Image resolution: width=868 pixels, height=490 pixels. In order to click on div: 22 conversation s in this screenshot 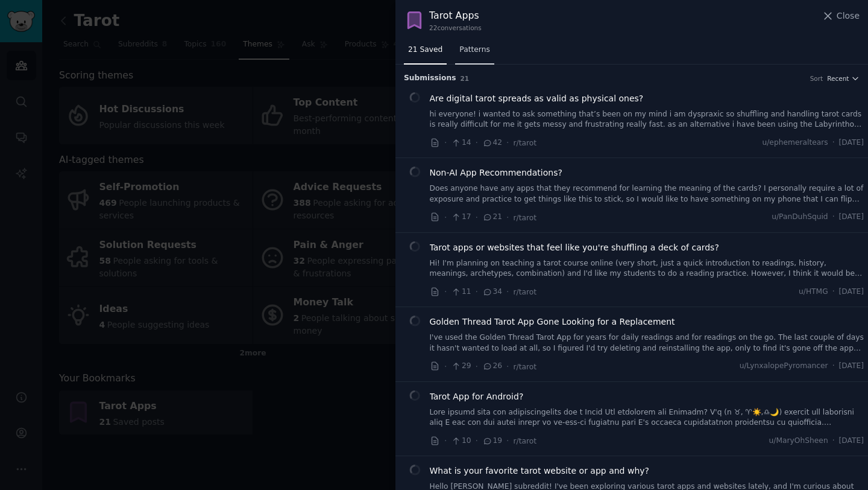, I will do `click(455, 28)`.